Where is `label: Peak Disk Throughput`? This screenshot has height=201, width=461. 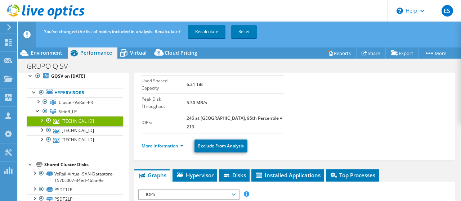 label: Peak Disk Throughput is located at coordinates (164, 103).